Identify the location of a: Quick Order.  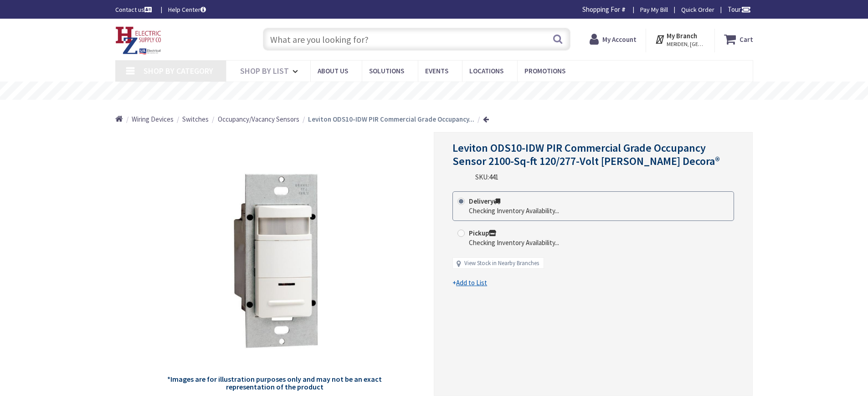
(697, 9).